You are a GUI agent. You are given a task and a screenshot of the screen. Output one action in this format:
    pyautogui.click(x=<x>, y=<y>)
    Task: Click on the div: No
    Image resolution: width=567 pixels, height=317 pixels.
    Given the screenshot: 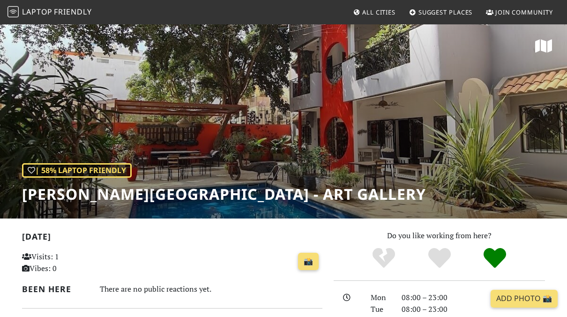 What is the action you would take?
    pyautogui.click(x=383, y=258)
    